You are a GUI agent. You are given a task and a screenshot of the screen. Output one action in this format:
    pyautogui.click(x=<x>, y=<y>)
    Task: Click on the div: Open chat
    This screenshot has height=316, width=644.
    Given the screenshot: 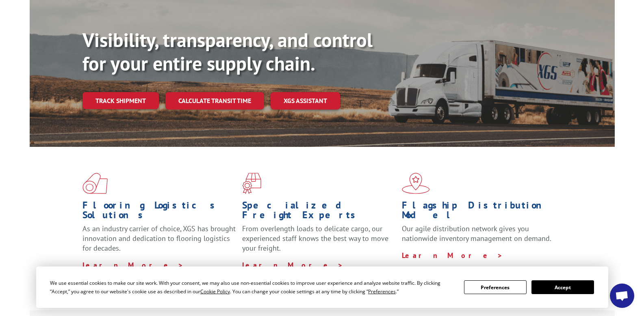 What is the action you would take?
    pyautogui.click(x=622, y=296)
    